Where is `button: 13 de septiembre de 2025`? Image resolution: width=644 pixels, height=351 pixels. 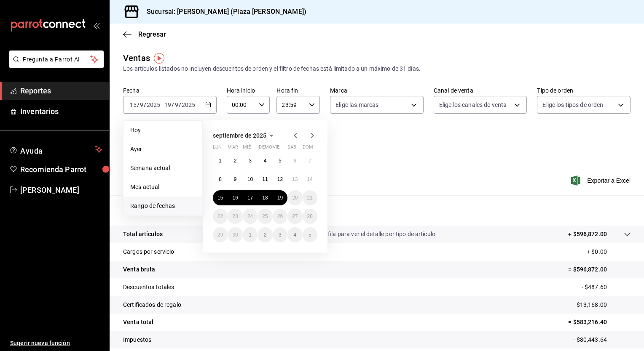
button: 13 de septiembre de 2025 is located at coordinates (294, 180).